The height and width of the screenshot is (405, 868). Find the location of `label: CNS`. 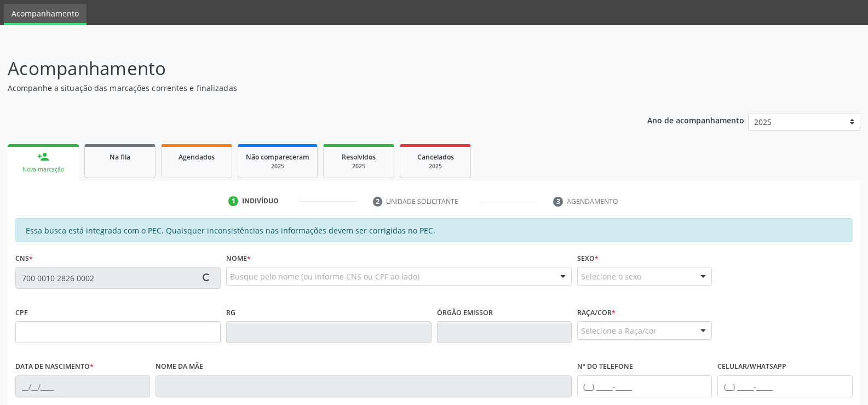

label: CNS is located at coordinates (24, 258).